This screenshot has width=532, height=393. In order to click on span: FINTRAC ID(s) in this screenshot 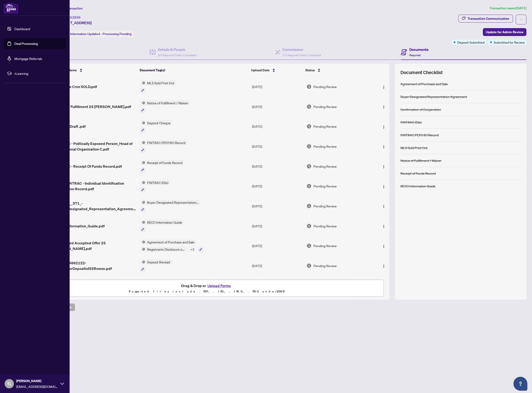, I will do `click(157, 183)`.